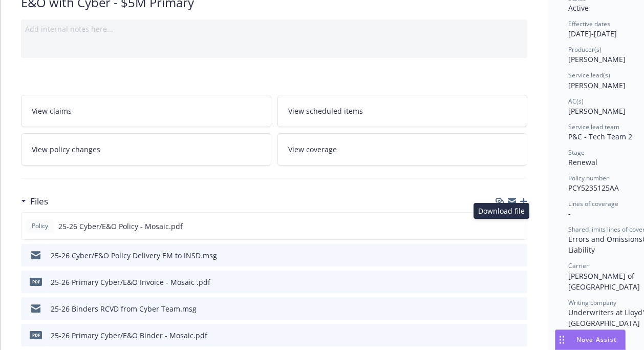 This screenshot has height=350, width=644. Describe the element at coordinates (501, 211) in the screenshot. I see `div: Download file` at that location.